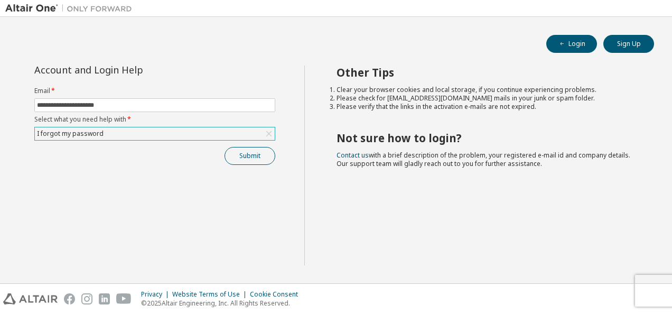  What do you see at coordinates (30, 299) in the screenshot?
I see `img: altair_logo.svg` at bounding box center [30, 299].